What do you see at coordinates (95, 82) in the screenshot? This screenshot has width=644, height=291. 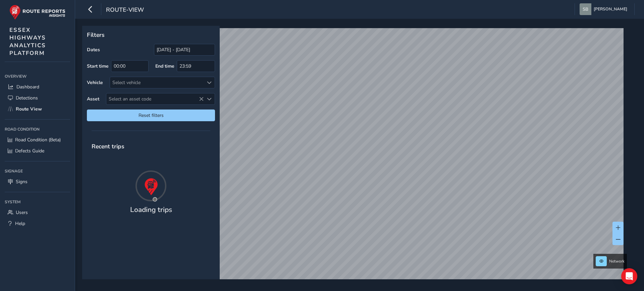 I see `label: Vehicle` at bounding box center [95, 82].